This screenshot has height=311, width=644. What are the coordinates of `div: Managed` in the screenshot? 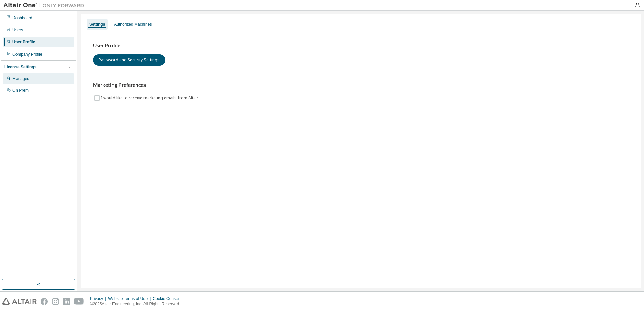 It's located at (21, 79).